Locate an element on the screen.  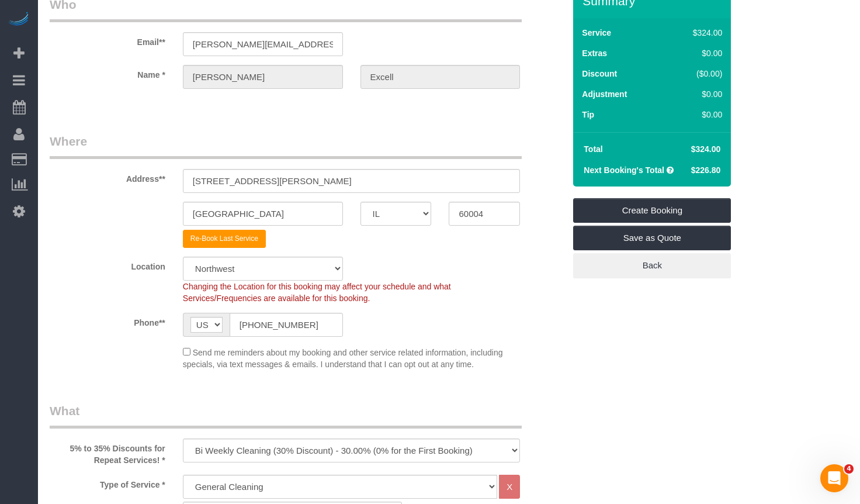
a: Back is located at coordinates (652, 265).